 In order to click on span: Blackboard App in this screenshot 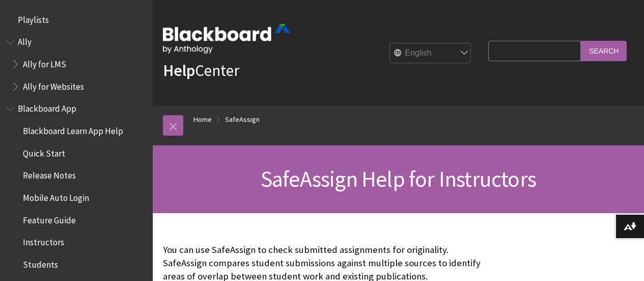, I will do `click(47, 107)`.